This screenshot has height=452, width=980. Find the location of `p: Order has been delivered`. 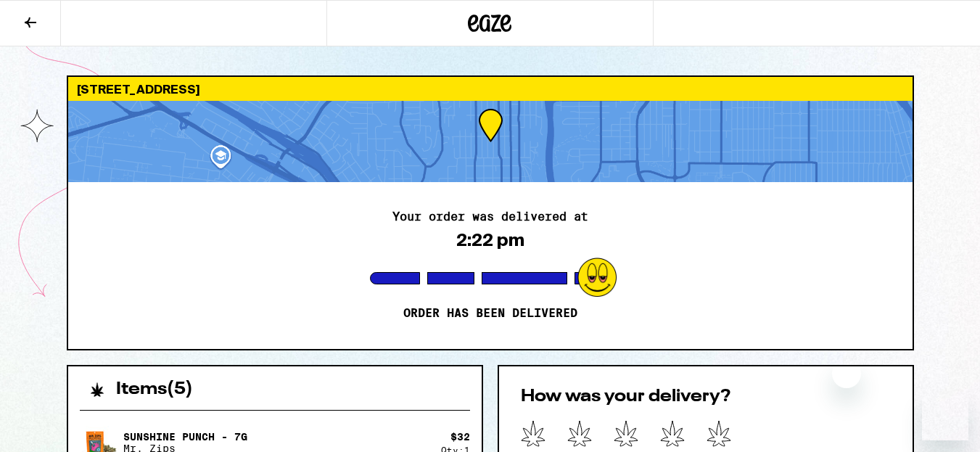

p: Order has been delivered is located at coordinates (490, 313).